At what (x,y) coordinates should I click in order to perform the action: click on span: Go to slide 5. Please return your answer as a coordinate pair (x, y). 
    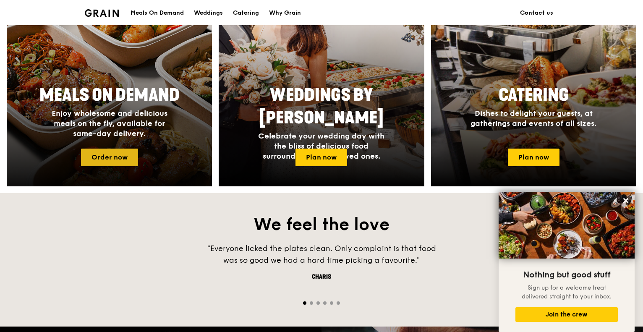
    Looking at the image, I should click on (332, 303).